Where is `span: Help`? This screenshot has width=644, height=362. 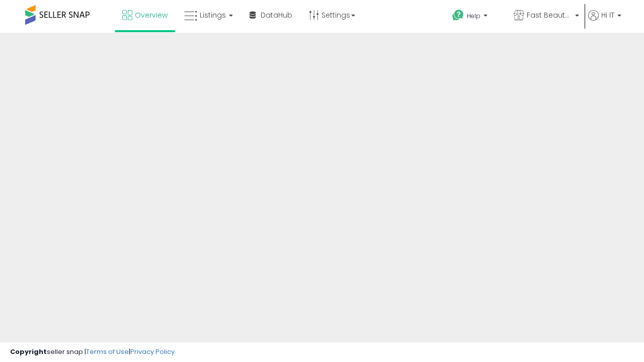 span: Help is located at coordinates (473, 16).